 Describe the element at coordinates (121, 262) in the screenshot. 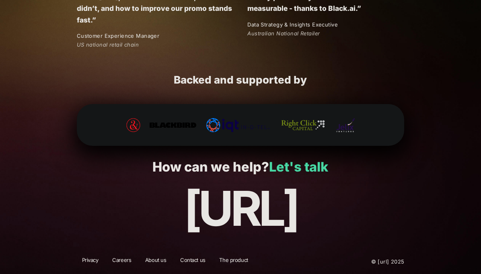

I see `a: Careers` at that location.